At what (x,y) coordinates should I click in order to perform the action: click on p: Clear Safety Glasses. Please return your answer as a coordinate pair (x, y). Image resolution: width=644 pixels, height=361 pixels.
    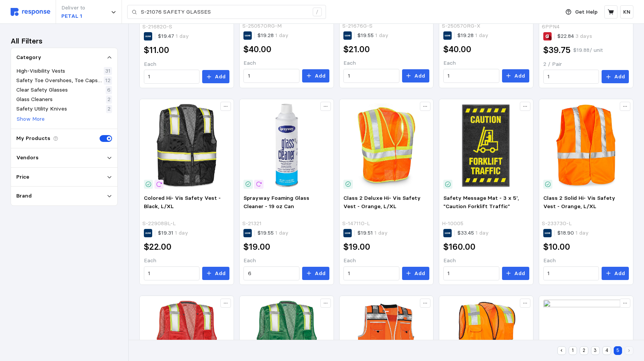
    Looking at the image, I should click on (42, 90).